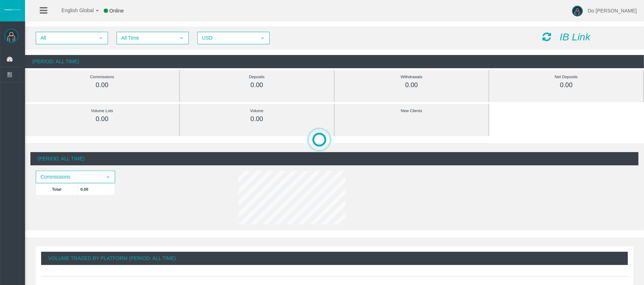  Describe the element at coordinates (257, 111) in the screenshot. I see `div: Volume` at that location.